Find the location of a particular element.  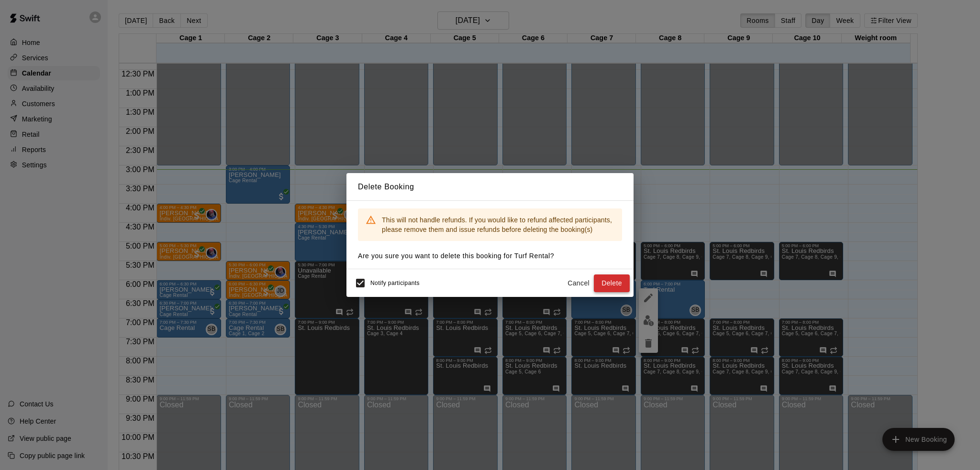

button: Delete is located at coordinates (612, 283).